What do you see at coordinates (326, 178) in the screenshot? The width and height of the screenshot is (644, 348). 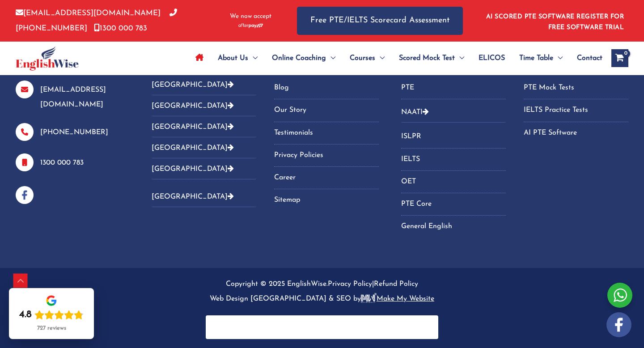 I see `a: Career` at bounding box center [326, 178].